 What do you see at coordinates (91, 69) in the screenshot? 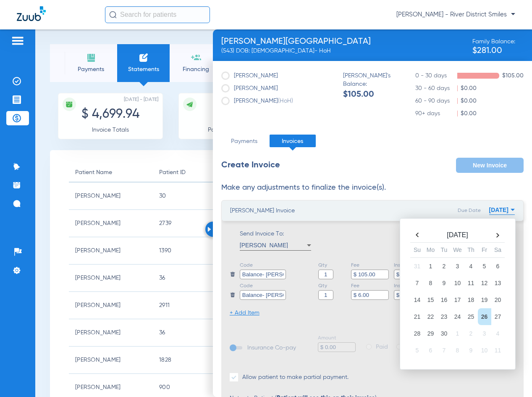
I see `span: Payments` at bounding box center [91, 69].